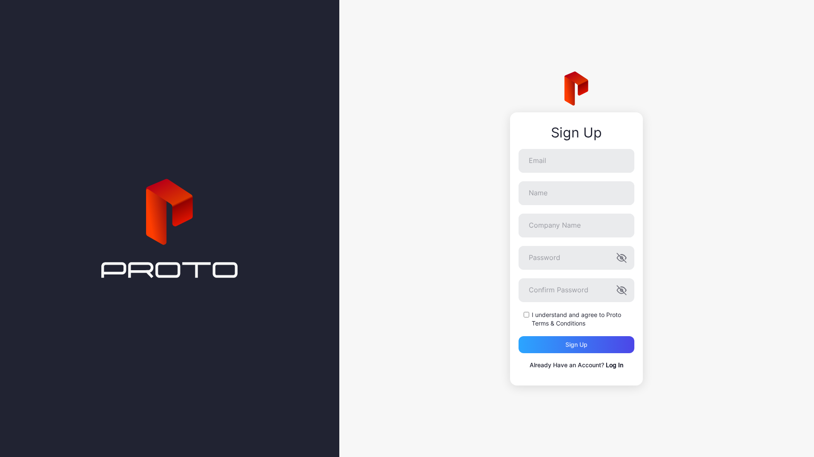 The image size is (814, 457). What do you see at coordinates (577, 226) in the screenshot?
I see `input: Company Name` at bounding box center [577, 226].